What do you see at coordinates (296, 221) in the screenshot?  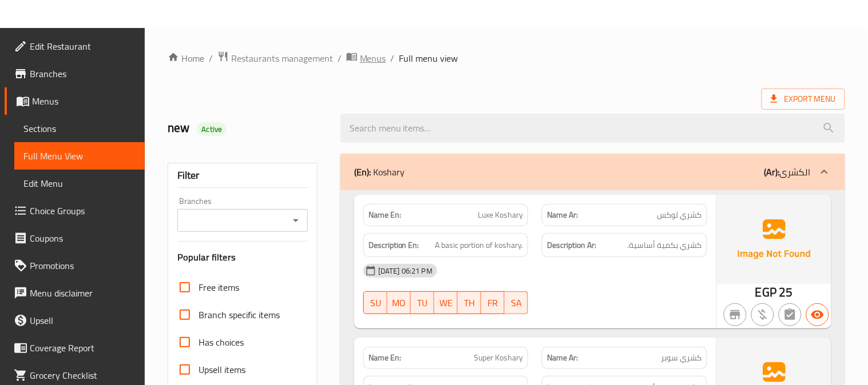 I see `button: Open` at bounding box center [296, 221].